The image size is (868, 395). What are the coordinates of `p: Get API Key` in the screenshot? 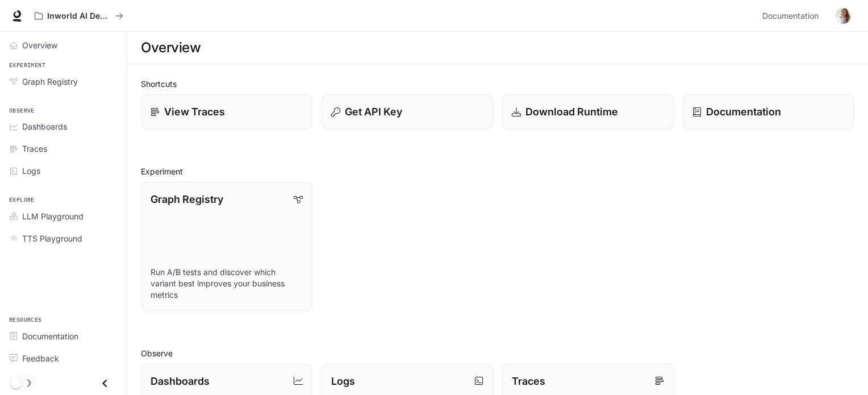 It's located at (373, 111).